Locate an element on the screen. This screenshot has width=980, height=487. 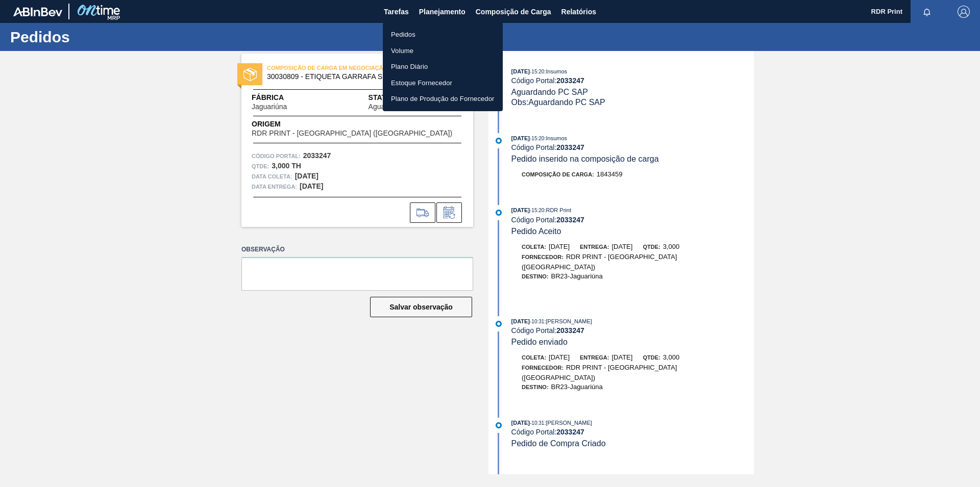
li: Plano Diário is located at coordinates (443, 67).